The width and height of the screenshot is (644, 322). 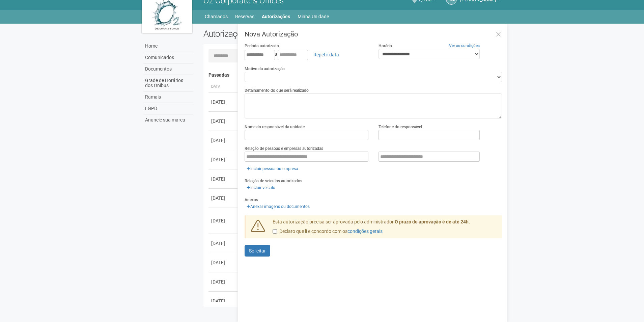 What do you see at coordinates (385, 229) in the screenshot?
I see `div: Esta autorização precisa ser aprovada pelo administrador.` at bounding box center [385, 229].